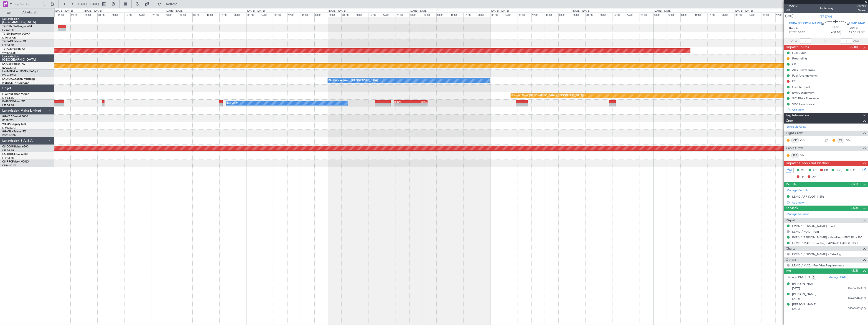 This screenshot has width=868, height=325. What do you see at coordinates (16, 34) in the screenshot?
I see `a: T7-EMIHawker 900XP` at bounding box center [16, 34].